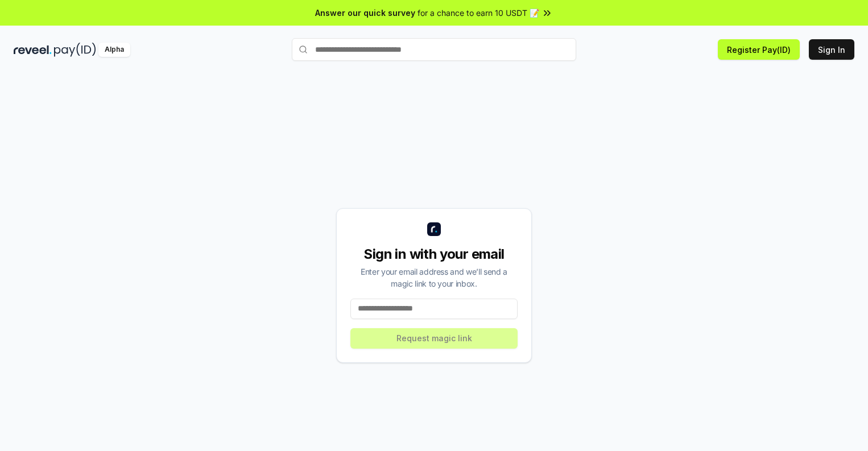 The height and width of the screenshot is (451, 868). What do you see at coordinates (434, 229) in the screenshot?
I see `img: logo_small` at bounding box center [434, 229].